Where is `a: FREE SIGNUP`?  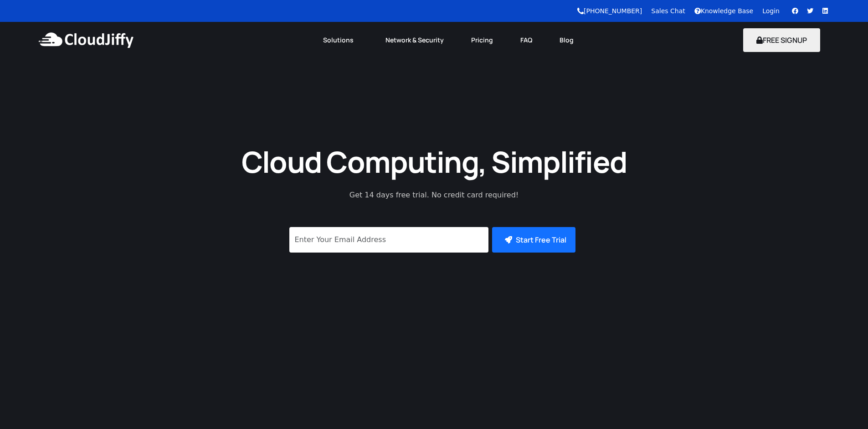 a: FREE SIGNUP is located at coordinates (781, 40).